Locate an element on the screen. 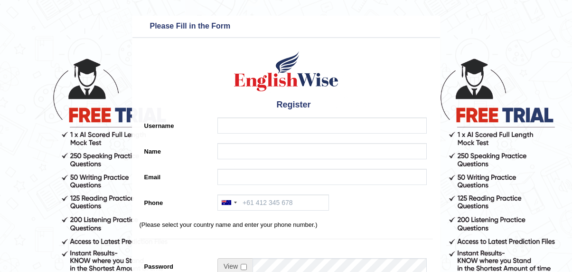  label: Phone is located at coordinates (176, 200).